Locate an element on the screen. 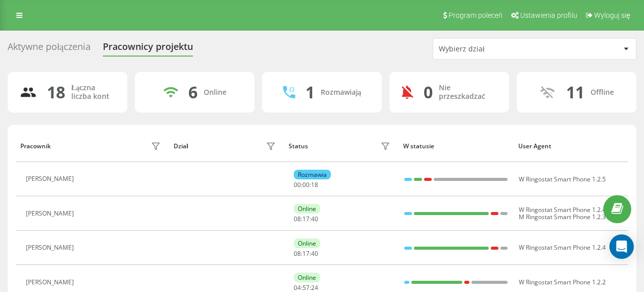 This screenshot has height=292, width=644. span: Program poleceń is located at coordinates (475, 15).